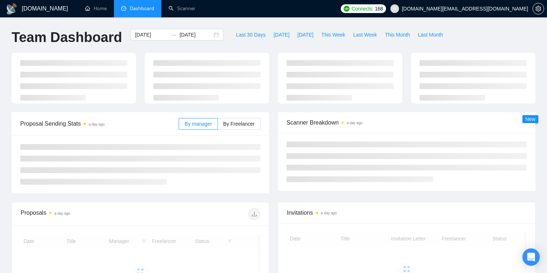 This screenshot has height=273, width=547. Describe the element at coordinates (407, 122) in the screenshot. I see `span: Scanner Breakdown` at that location.